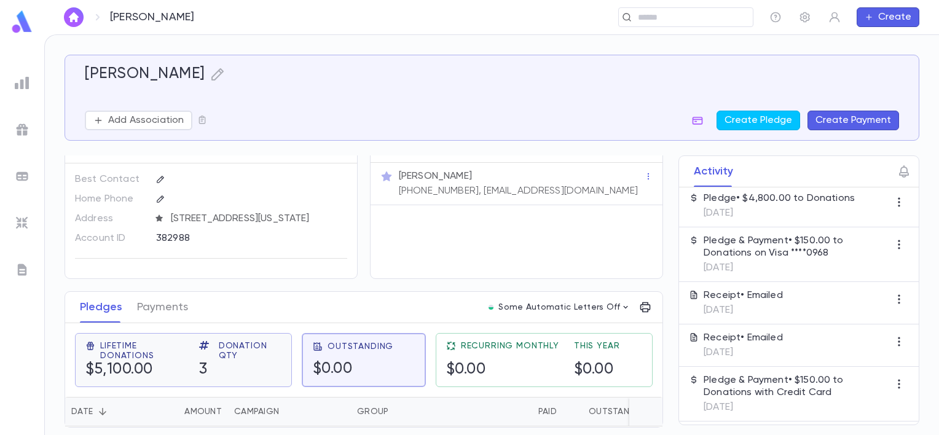 The width and height of the screenshot is (939, 435). I want to click on span: Recurring Monthly, so click(510, 346).